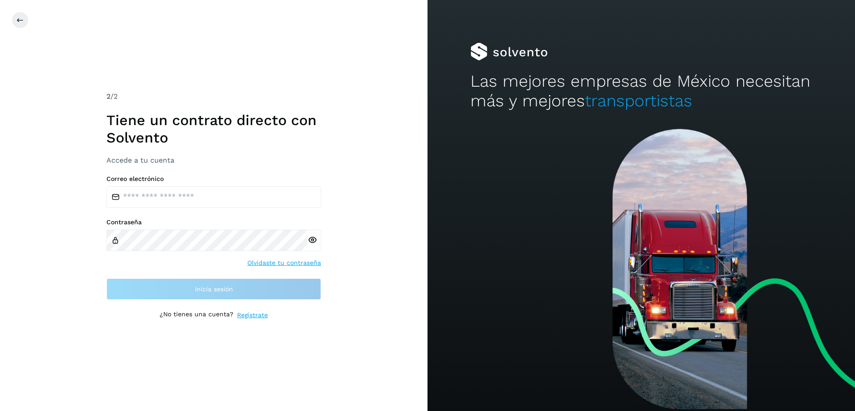 The image size is (855, 411). Describe the element at coordinates (641, 91) in the screenshot. I see `h2: Las mejores empresas de México necesitan más y mejores` at that location.